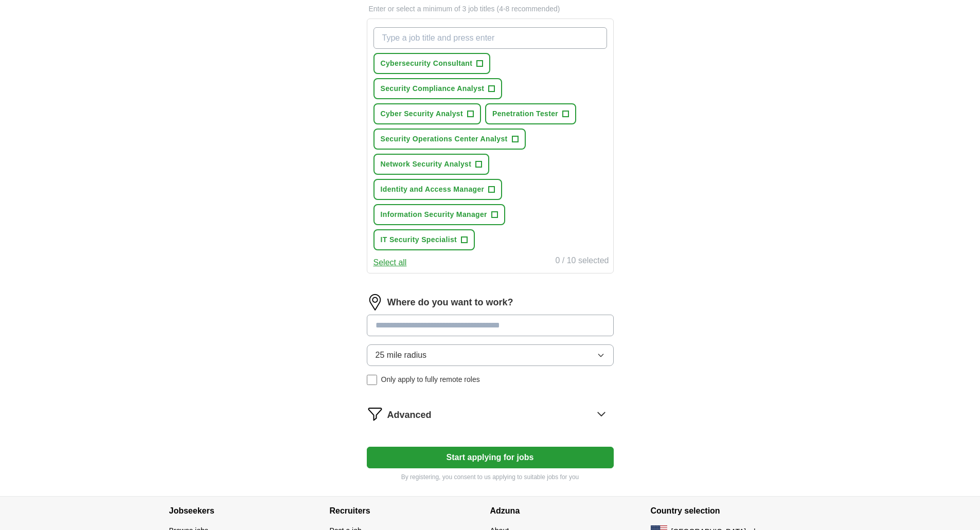 The height and width of the screenshot is (530, 980). What do you see at coordinates (490, 38) in the screenshot?
I see `input: Type a job title and press enter` at bounding box center [490, 38].